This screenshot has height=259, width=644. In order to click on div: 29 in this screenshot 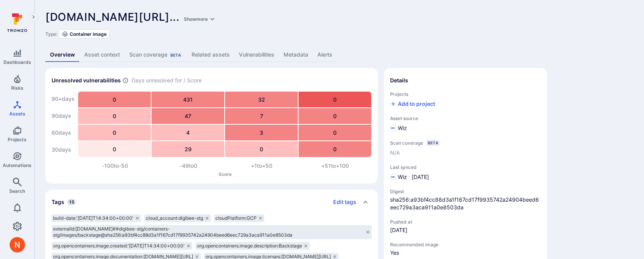, I will do `click(188, 149)`.